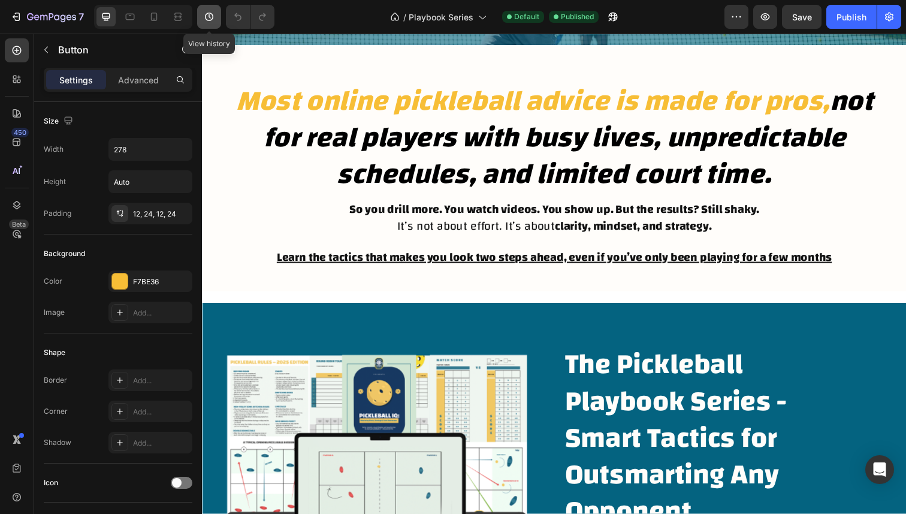 The image size is (906, 514). What do you see at coordinates (53, 149) in the screenshot?
I see `div: Width` at bounding box center [53, 149].